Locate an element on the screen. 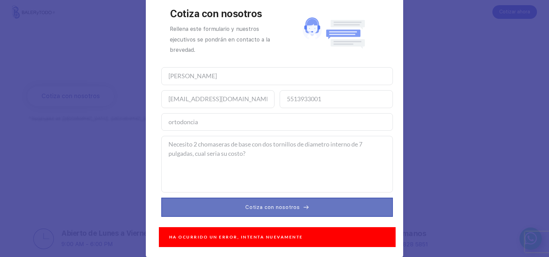 The image size is (549, 257). div: Ha ocurrido un error, intenta nuevamente is located at coordinates (277, 237).